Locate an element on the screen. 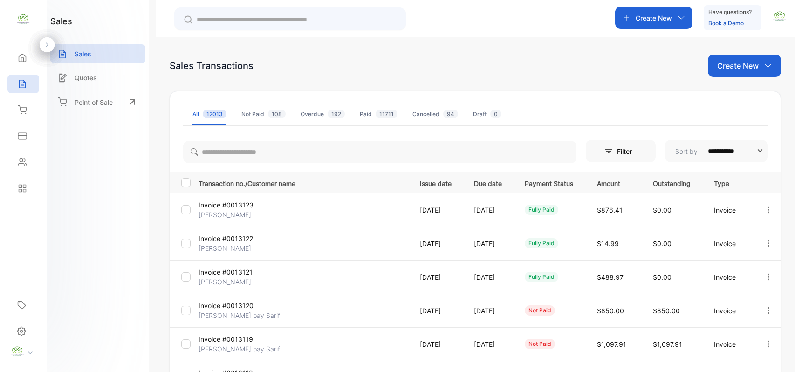 The width and height of the screenshot is (795, 372). p: Invoice #0013121 is located at coordinates (233, 272).